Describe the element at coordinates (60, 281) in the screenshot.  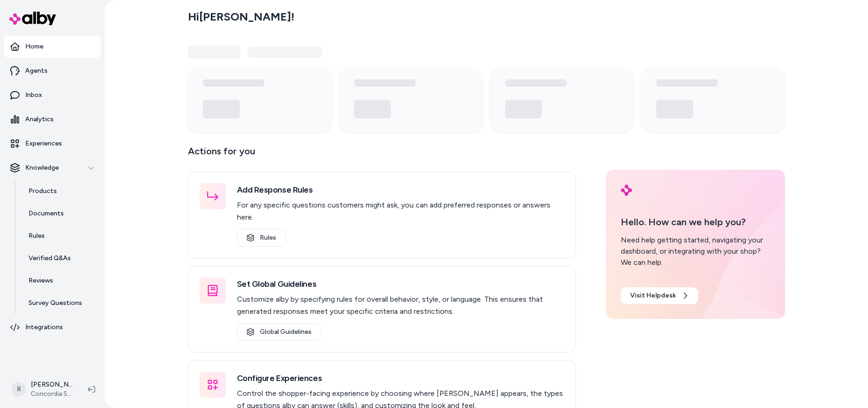
I see `a: Reviews` at that location.